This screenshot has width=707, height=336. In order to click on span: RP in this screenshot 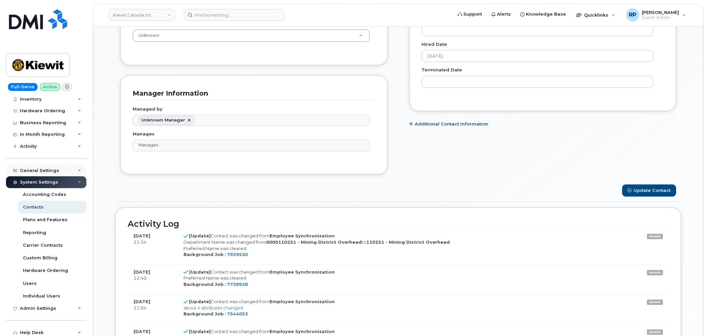, I will do `click(633, 15)`.